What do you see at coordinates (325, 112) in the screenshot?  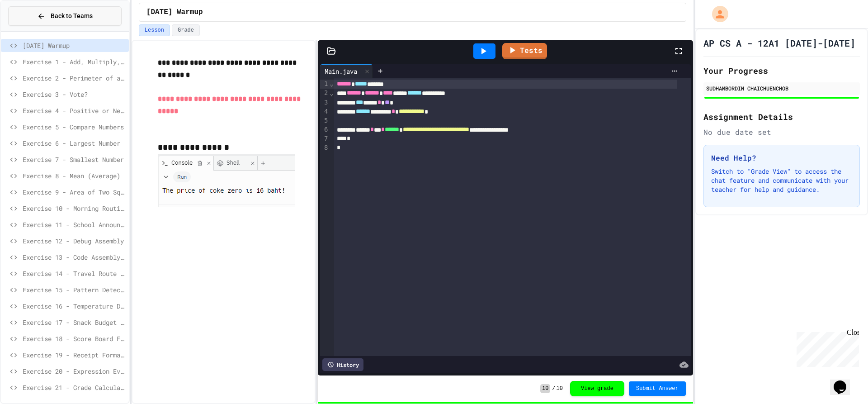 I see `div: 4` at bounding box center [325, 112].